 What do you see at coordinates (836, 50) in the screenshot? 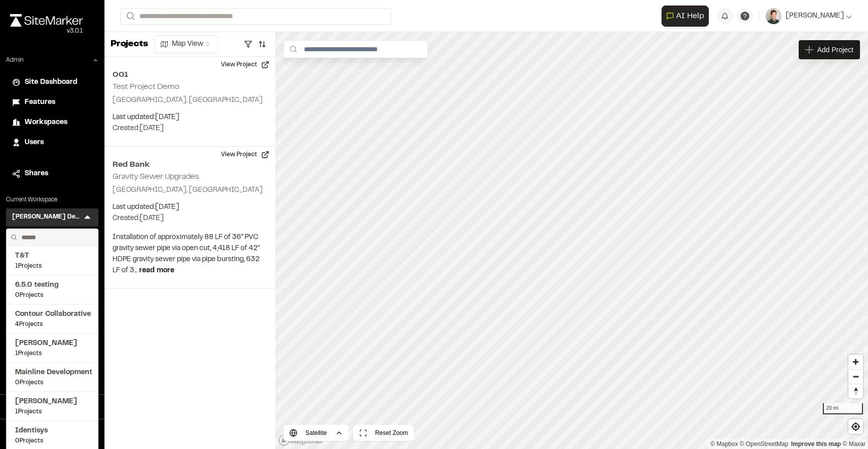
I see `span: Add Project` at bounding box center [836, 50].